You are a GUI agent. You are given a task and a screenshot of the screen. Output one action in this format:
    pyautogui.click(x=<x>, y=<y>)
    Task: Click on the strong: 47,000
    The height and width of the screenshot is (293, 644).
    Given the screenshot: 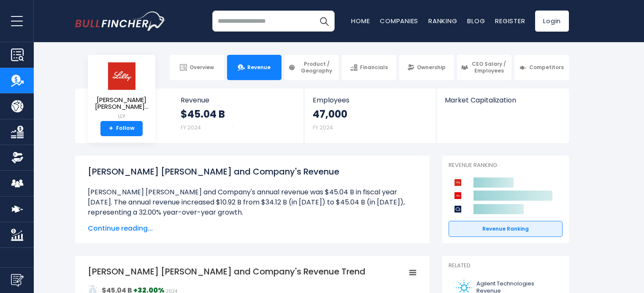 What is the action you would take?
    pyautogui.click(x=330, y=114)
    